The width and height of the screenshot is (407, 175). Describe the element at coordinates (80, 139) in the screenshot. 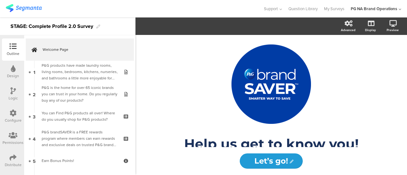

I see `a: 4 P&G brandSAVER is a FREE rewards program where members can earn rewards and exclusive deals on ...` at that location.